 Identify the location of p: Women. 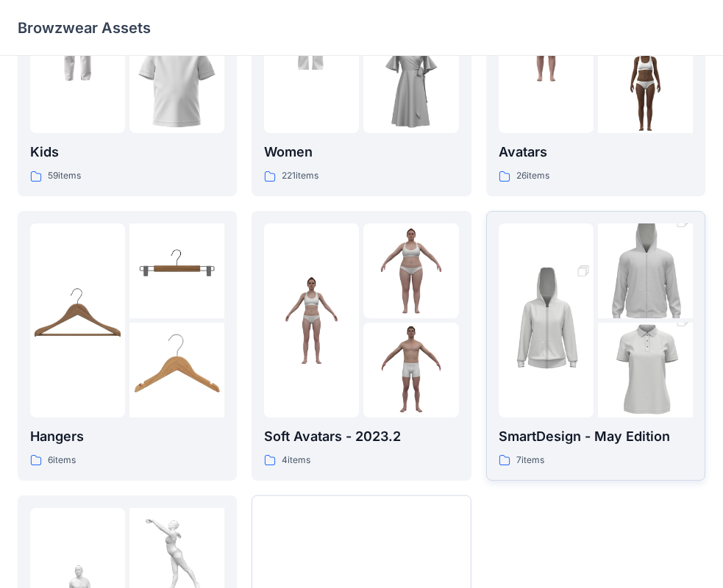
(361, 152).